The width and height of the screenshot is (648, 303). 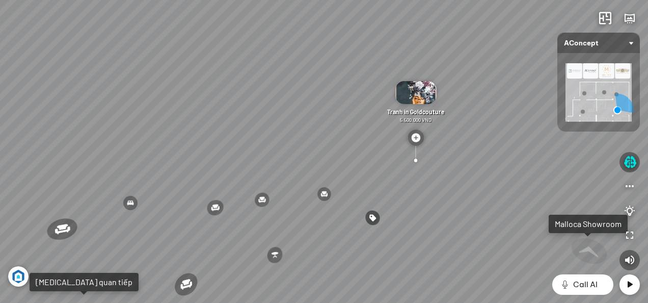 What do you see at coordinates (599, 92) in the screenshot?
I see `img: AConcept_CTMHTJT2R6E4.png` at bounding box center [599, 92].